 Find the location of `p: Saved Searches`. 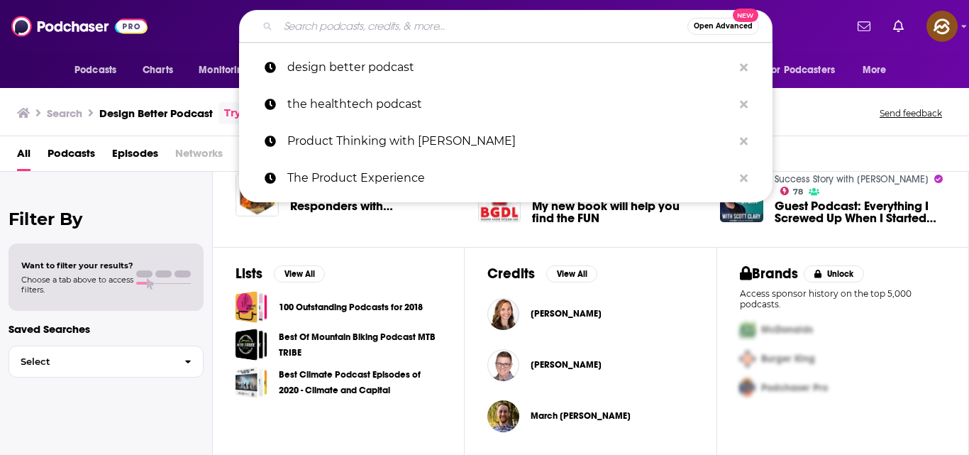

p: Saved Searches is located at coordinates (106, 329).